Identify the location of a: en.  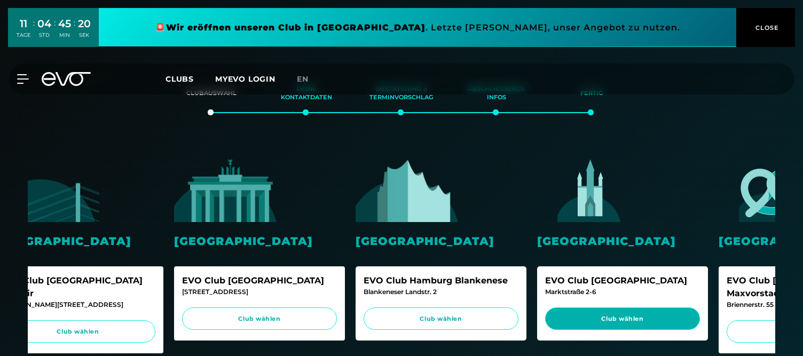
(309, 79).